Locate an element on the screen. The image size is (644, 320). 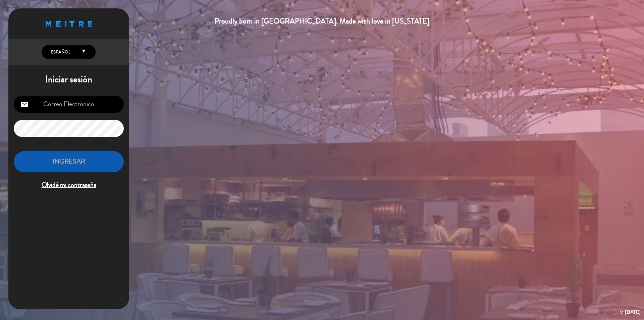
h1: Iniciar sesión is located at coordinates (69, 79).